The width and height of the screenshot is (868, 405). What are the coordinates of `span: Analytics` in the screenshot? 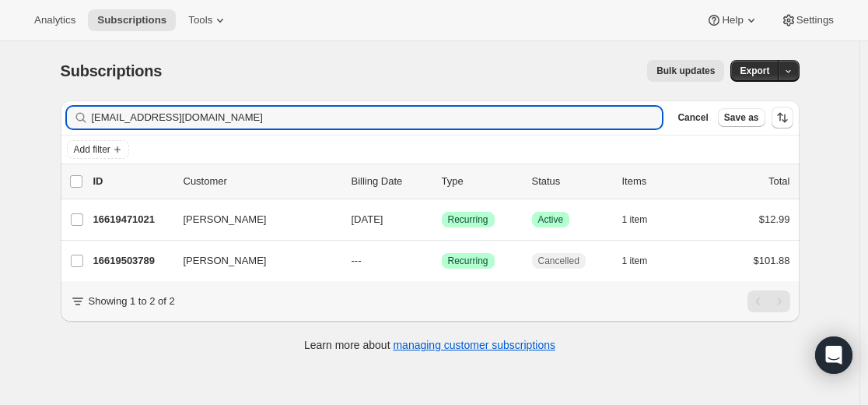 It's located at (54, 21).